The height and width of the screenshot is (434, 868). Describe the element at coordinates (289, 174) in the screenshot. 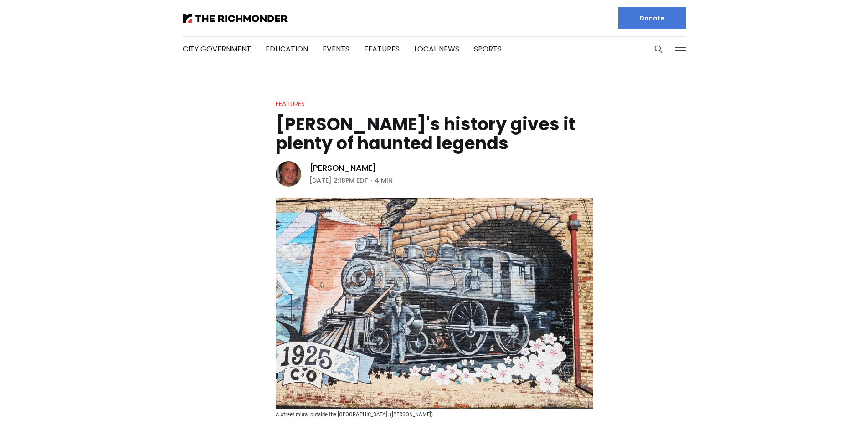

I see `img: Tim Wenzell` at that location.